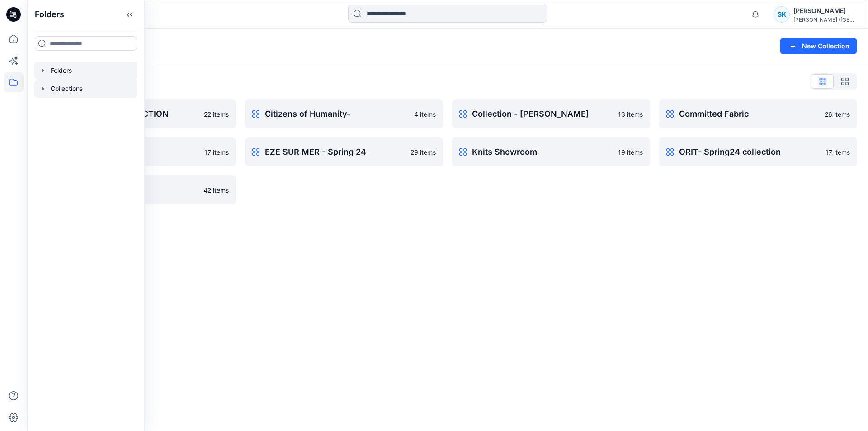 The height and width of the screenshot is (431, 868). I want to click on p: 29 items, so click(423, 152).